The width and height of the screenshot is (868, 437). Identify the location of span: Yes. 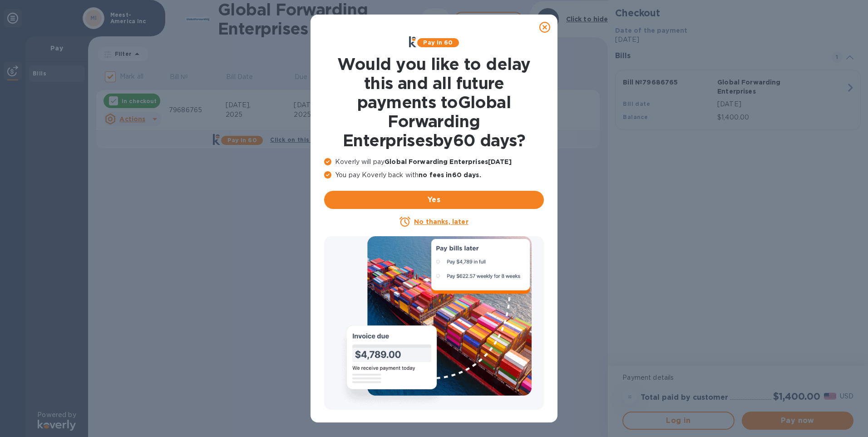
(434, 200).